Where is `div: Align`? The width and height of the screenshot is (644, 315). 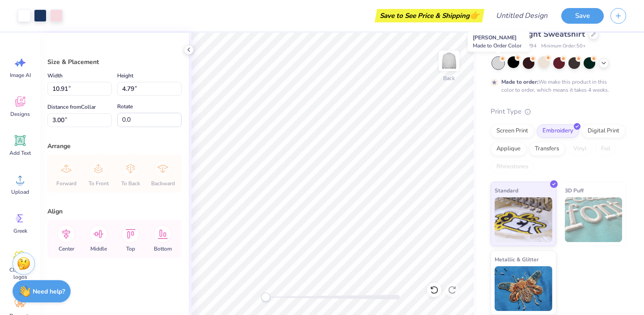 div: Align is located at coordinates (115, 211).